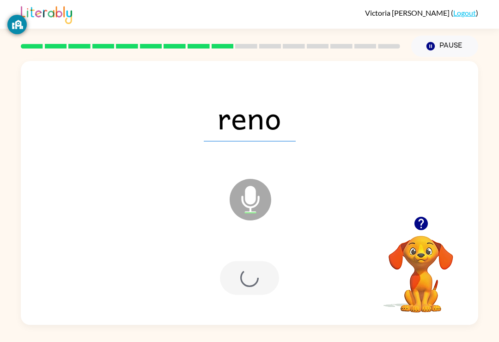 Image resolution: width=499 pixels, height=342 pixels. I want to click on img: Literably, so click(46, 14).